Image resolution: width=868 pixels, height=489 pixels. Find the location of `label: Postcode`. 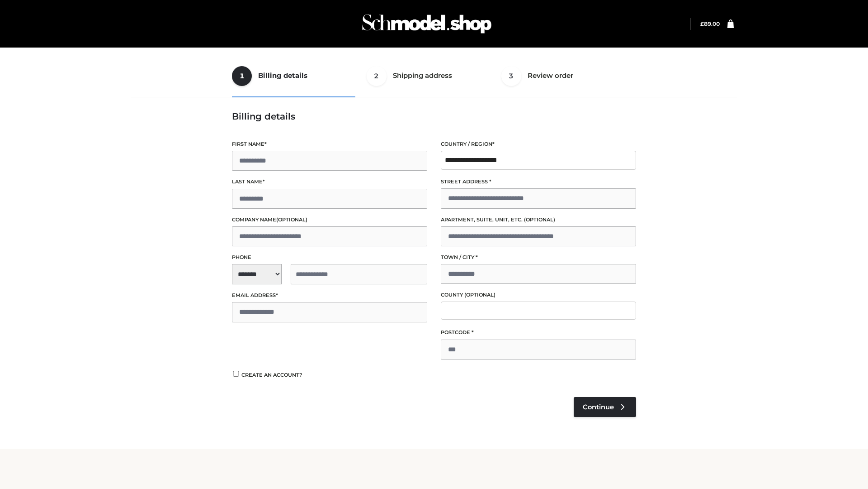

label: Postcode is located at coordinates (539, 332).